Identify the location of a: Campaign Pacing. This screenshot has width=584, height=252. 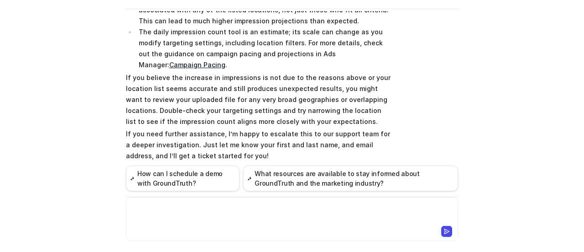
(197, 64).